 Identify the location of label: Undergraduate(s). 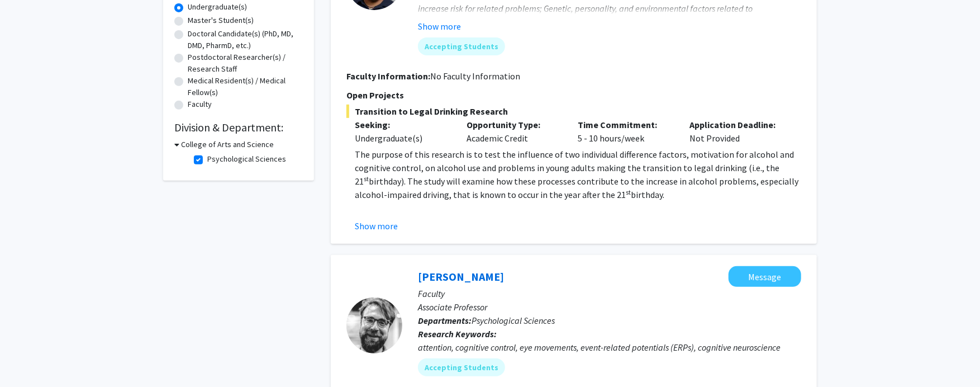
(217, 7).